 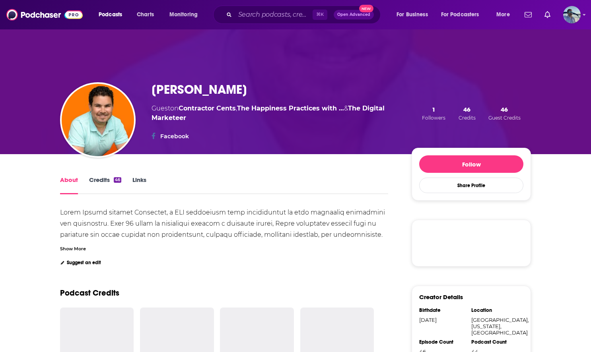 What do you see at coordinates (145, 15) in the screenshot?
I see `span: Charts` at bounding box center [145, 15].